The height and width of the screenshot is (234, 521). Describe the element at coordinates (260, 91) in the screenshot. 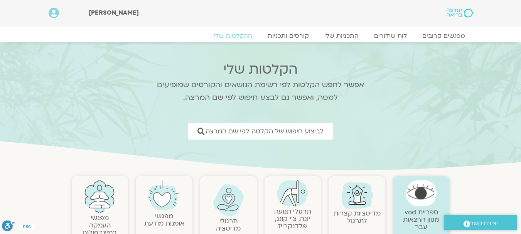

I see `p: אפשר לחפש הקלטות לפי רשימת הנושאים והקורסים שמופיעים למטה, ואפשר גם לבצע חיפוש לפי שם המרצה.` at that location.